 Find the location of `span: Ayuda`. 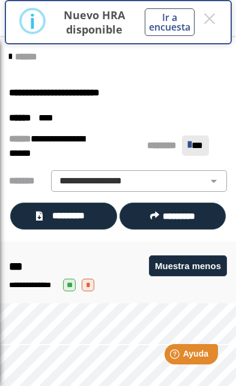

span: Ayuda is located at coordinates (67, 14).